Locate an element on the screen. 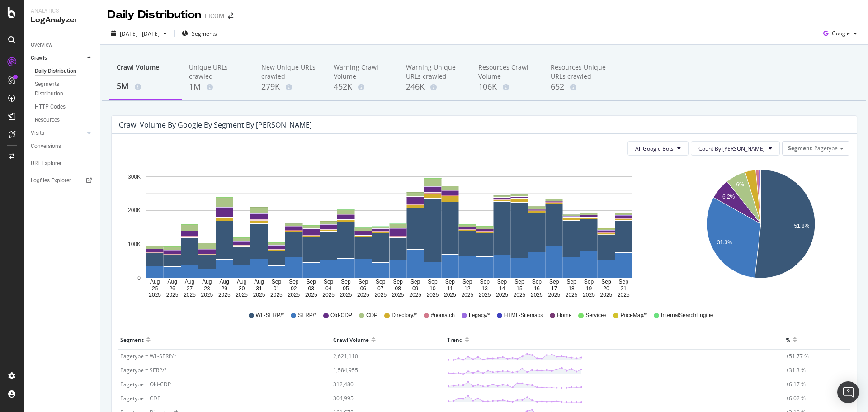 Image resolution: width=868 pixels, height=412 pixels. svg: A chart. is located at coordinates (389, 231).